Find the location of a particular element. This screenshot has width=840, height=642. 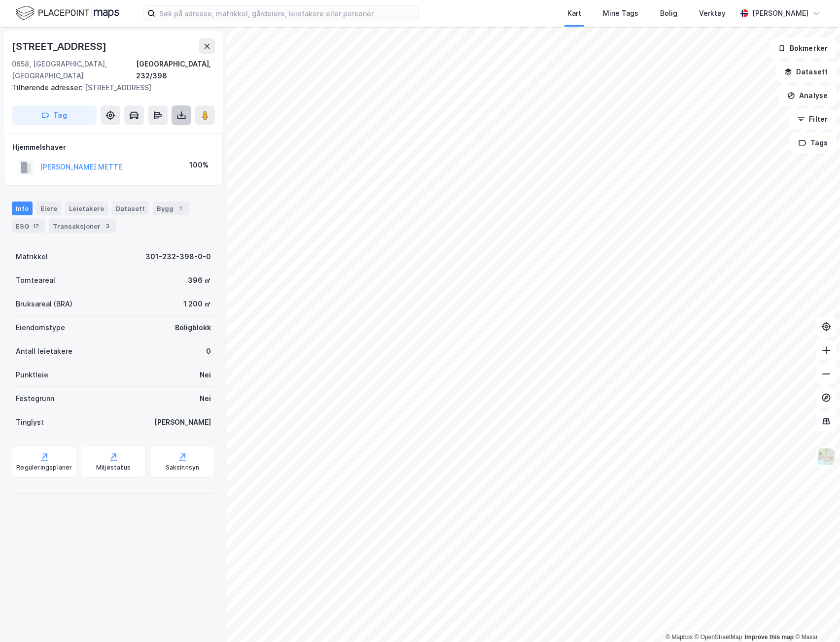

div: 1 200 ㎡ is located at coordinates (198, 304).